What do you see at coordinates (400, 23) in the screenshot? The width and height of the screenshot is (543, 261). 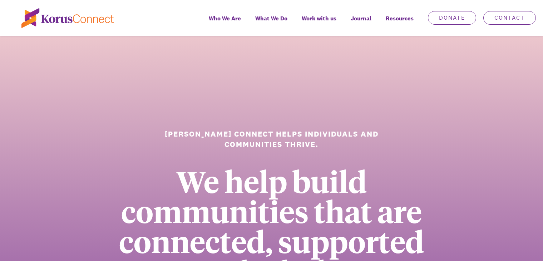 I see `div: Resources` at bounding box center [400, 23].